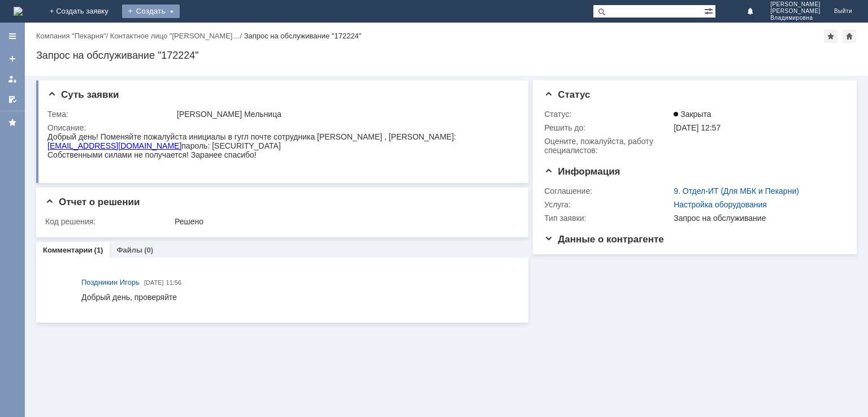 The width and height of the screenshot is (868, 417). Describe the element at coordinates (68, 250) in the screenshot. I see `a: Комментарии` at that location.